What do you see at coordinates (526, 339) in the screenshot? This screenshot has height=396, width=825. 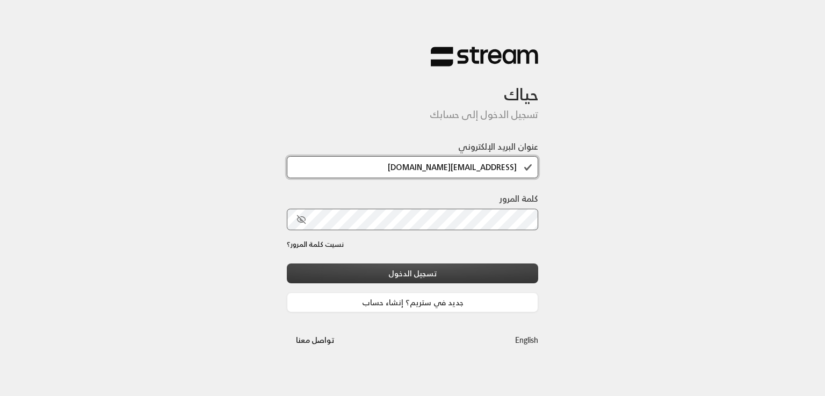 I see `a: English` at bounding box center [526, 339].